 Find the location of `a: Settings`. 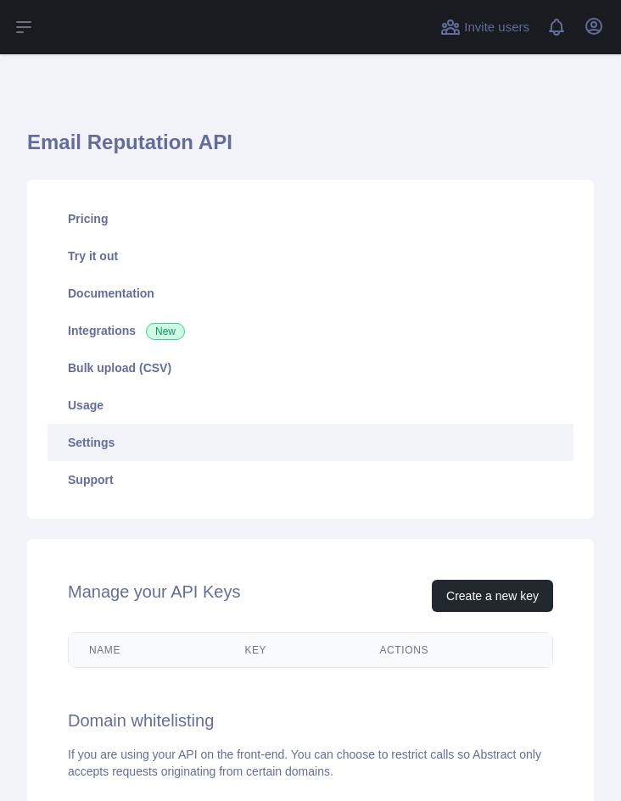

a: Settings is located at coordinates (310, 443).